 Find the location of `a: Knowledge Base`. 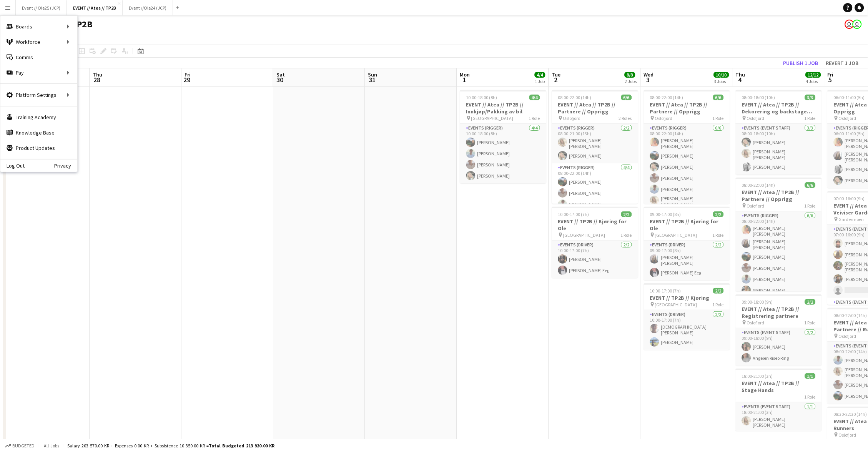

a: Knowledge Base is located at coordinates (39, 132).